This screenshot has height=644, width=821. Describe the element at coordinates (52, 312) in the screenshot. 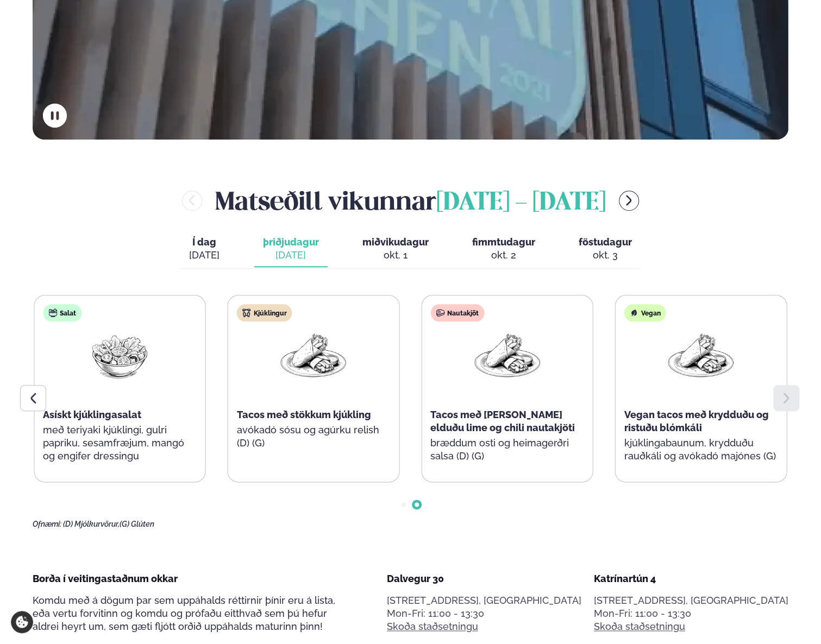

I see `img: salad.svg` at that location.